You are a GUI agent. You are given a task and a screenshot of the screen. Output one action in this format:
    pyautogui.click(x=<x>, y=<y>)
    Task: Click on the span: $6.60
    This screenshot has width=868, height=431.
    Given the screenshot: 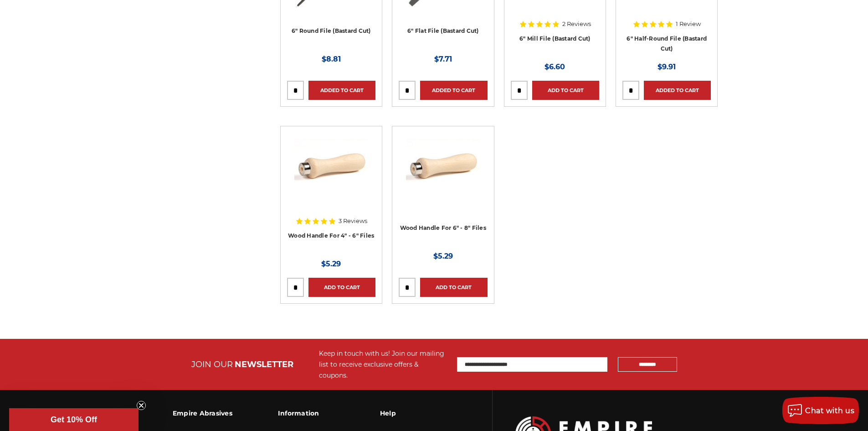 What is the action you would take?
    pyautogui.click(x=554, y=66)
    